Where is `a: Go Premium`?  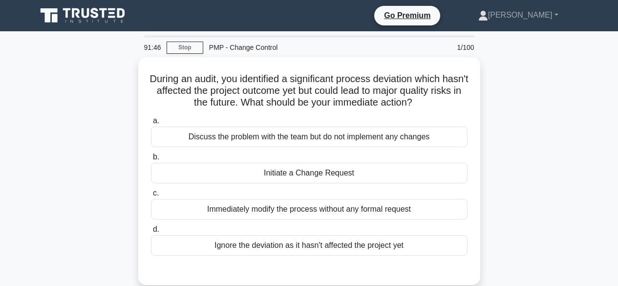 a: Go Premium is located at coordinates (407, 15).